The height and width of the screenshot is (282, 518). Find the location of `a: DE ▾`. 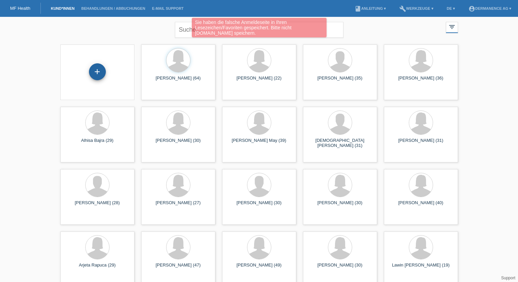

a: DE ▾ is located at coordinates (451, 8).